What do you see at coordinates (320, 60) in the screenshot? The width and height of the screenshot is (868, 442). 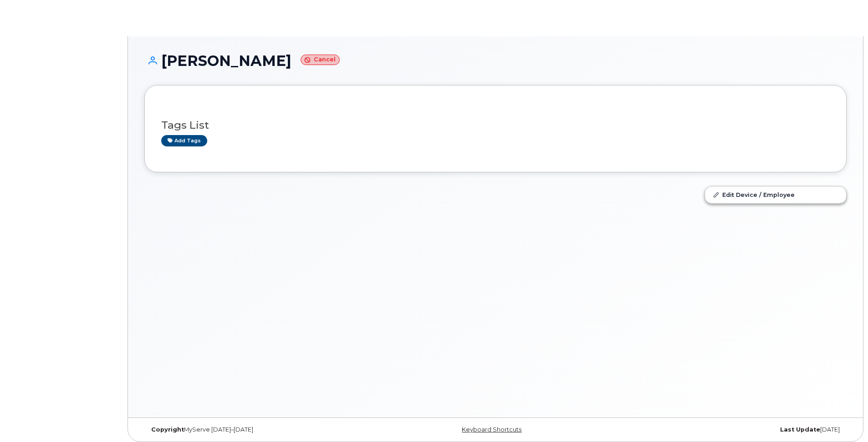 I see `small: Cancel` at bounding box center [320, 60].